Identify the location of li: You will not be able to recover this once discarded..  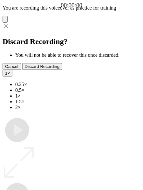
(78, 55).